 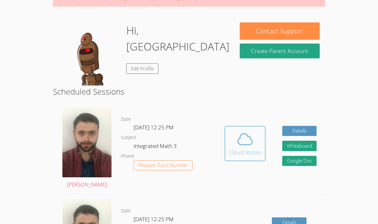 What do you see at coordinates (280, 51) in the screenshot?
I see `button: Create Parent Account` at bounding box center [280, 51].